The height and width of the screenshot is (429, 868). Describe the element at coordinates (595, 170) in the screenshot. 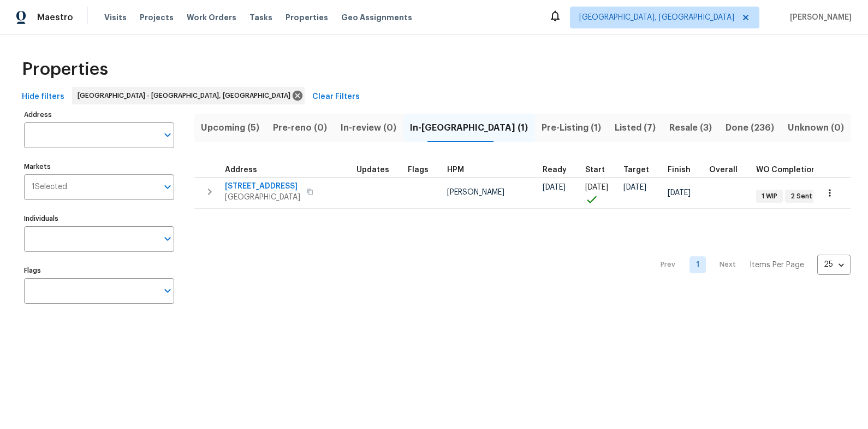

I see `span: Start` at that location.